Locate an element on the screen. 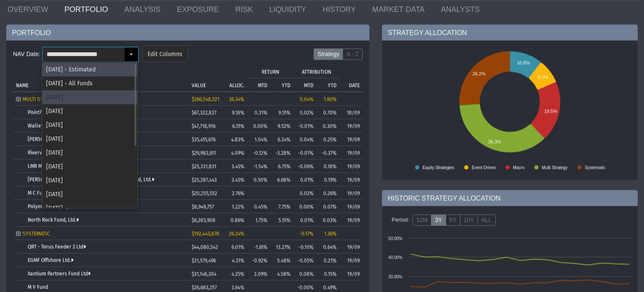 The width and height of the screenshot is (644, 292). span: $31,148,304 is located at coordinates (204, 274).